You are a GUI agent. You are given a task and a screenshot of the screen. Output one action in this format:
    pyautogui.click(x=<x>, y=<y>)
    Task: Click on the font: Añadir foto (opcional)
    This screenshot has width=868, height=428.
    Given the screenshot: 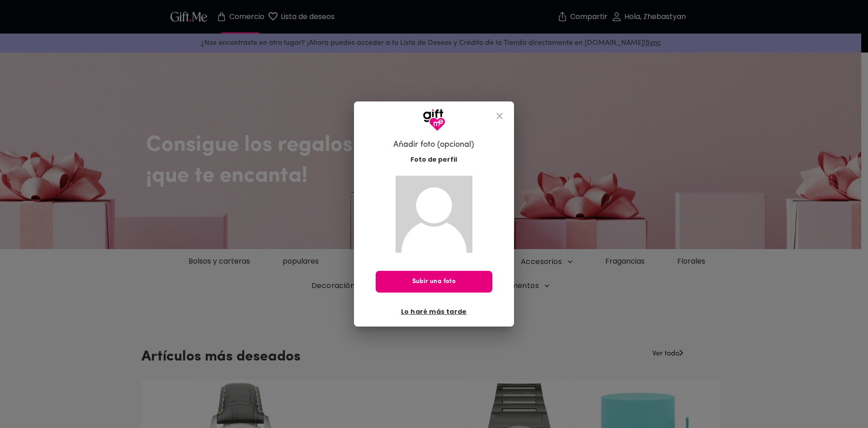 What is the action you would take?
    pyautogui.click(x=434, y=145)
    